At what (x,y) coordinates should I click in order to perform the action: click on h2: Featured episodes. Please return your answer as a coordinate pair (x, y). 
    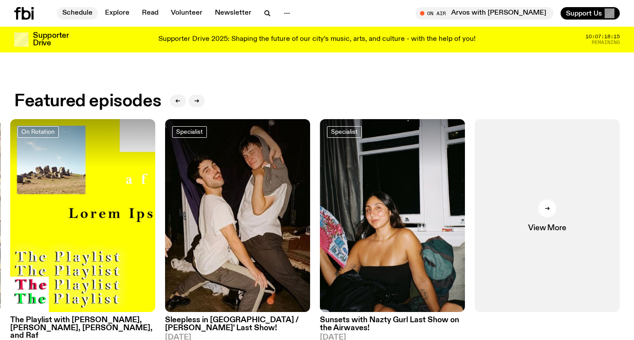
    Looking at the image, I should click on (88, 101).